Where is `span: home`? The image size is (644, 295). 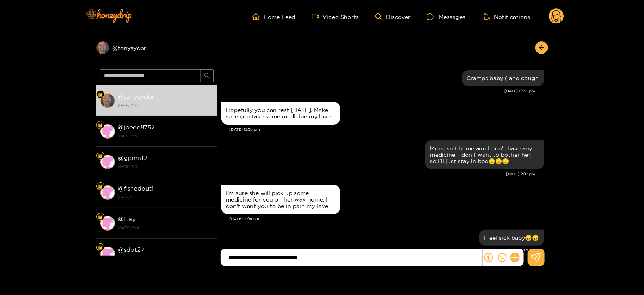 span: home is located at coordinates (258, 16).